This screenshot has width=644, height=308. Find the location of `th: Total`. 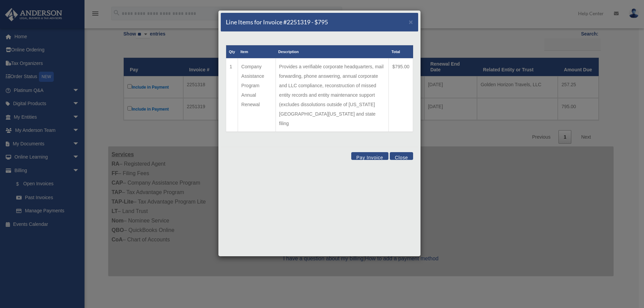

th: Total is located at coordinates (401, 52).